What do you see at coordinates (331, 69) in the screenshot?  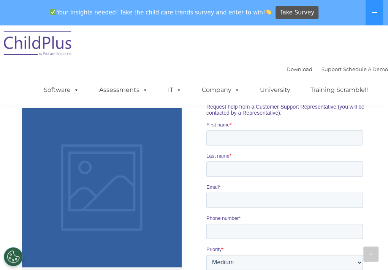 I see `a: Support` at bounding box center [331, 69].